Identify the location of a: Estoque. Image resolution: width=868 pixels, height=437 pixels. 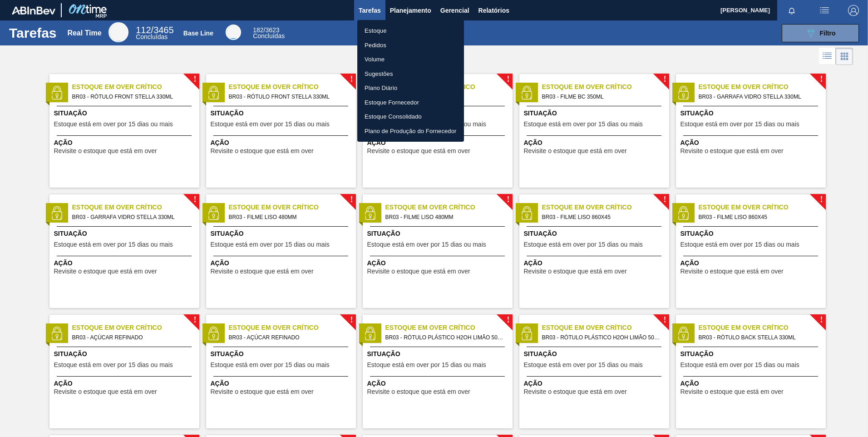
(410, 31).